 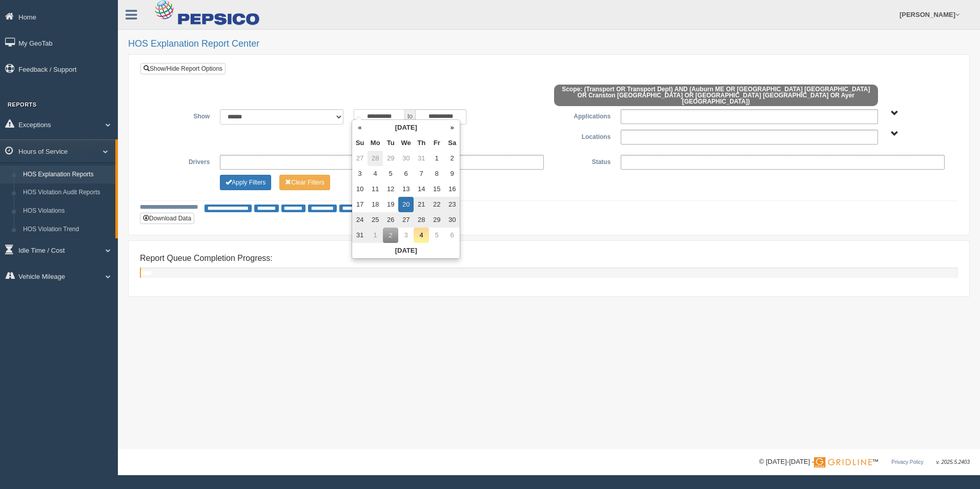 I want to click on td: 11, so click(x=375, y=189).